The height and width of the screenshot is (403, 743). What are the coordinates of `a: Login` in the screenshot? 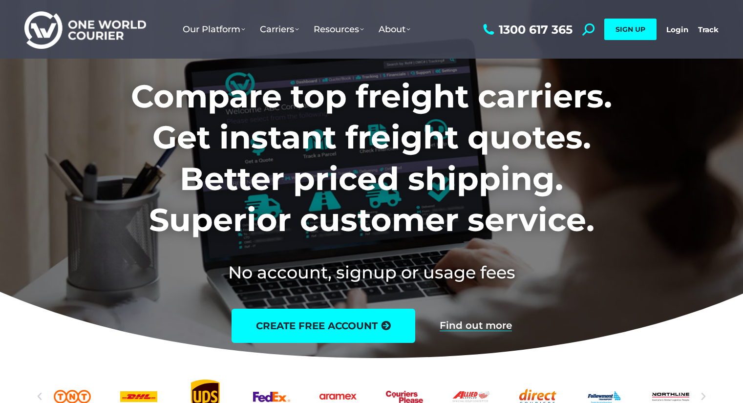 It's located at (677, 29).